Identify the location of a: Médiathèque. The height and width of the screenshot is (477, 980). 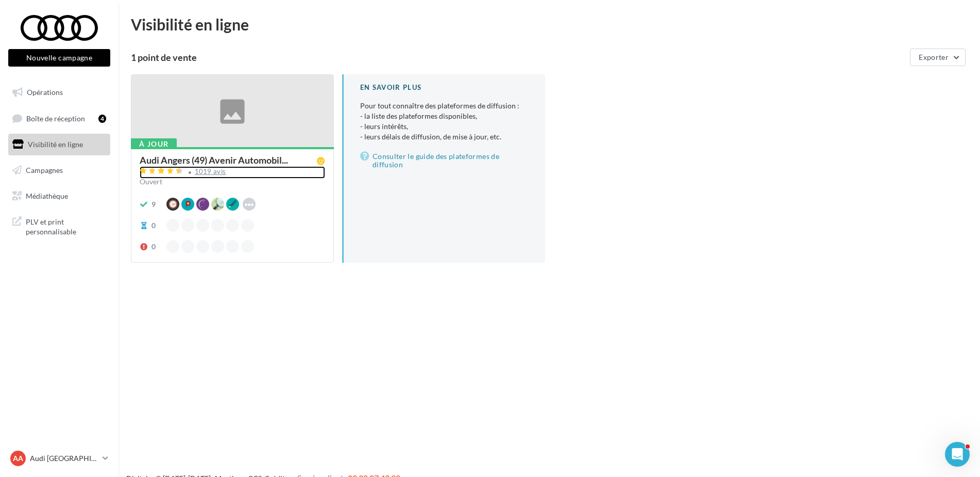
(59, 196).